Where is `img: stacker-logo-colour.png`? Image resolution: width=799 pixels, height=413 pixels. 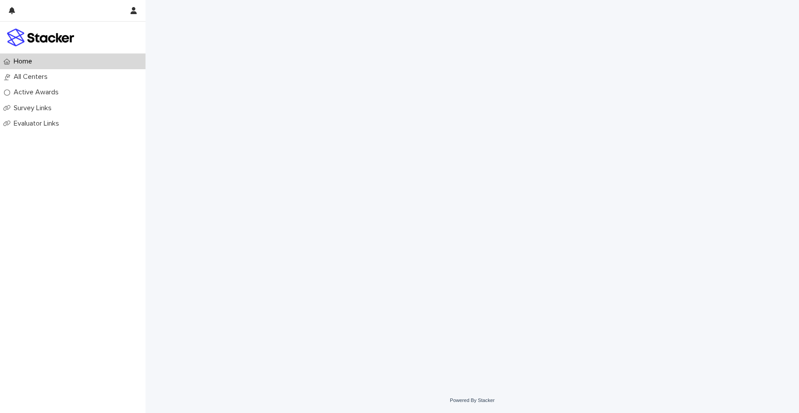
img: stacker-logo-colour.png is located at coordinates (41, 37).